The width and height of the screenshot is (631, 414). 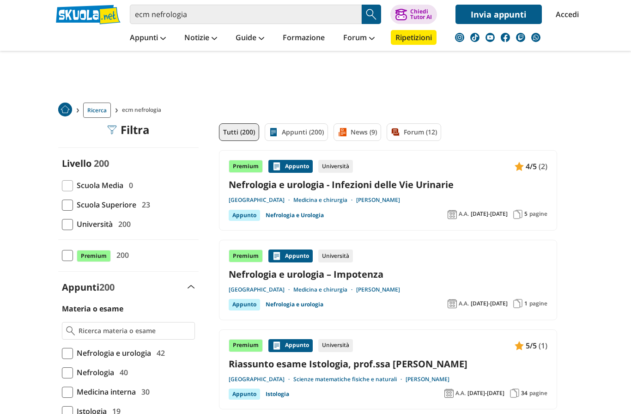 What do you see at coordinates (112, 353) in the screenshot?
I see `span: Nefrologia e urologia` at bounding box center [112, 353].